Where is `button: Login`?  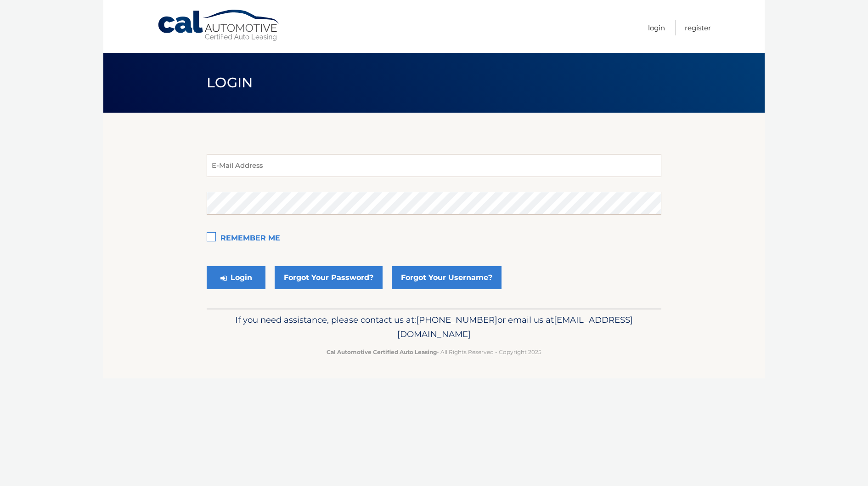
button: Login is located at coordinates (236, 277).